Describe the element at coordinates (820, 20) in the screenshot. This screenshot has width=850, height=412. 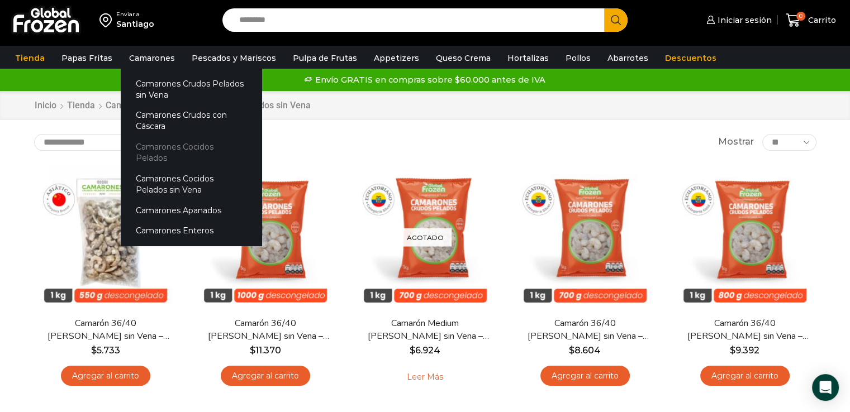
I see `span: Carrito` at that location.